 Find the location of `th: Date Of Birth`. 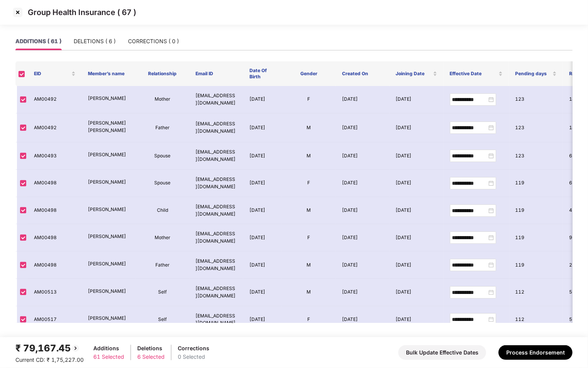

th: Date Of Birth is located at coordinates (262, 74).